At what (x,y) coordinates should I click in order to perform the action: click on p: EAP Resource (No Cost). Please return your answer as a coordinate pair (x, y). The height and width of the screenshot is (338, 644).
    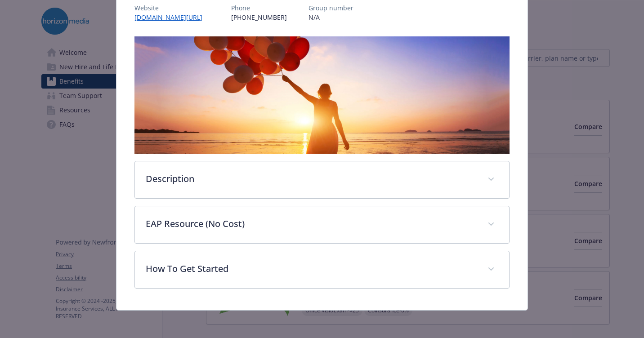
    Looking at the image, I should click on (311, 224).